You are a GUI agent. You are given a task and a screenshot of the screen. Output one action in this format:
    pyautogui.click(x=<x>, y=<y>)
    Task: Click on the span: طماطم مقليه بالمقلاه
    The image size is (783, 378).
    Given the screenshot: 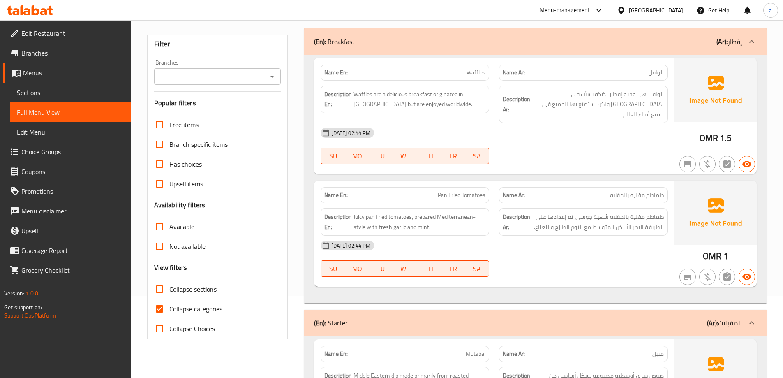 What is the action you would take?
    pyautogui.click(x=637, y=195)
    